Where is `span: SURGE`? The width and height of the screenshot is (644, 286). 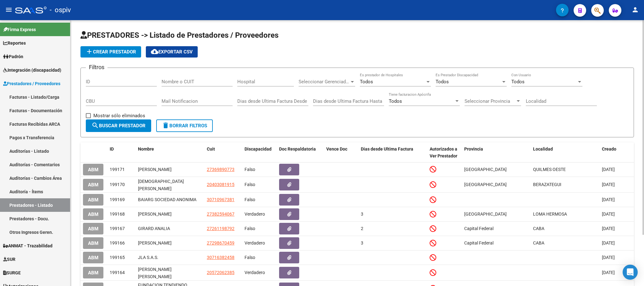 span: SURGE is located at coordinates (12, 273).